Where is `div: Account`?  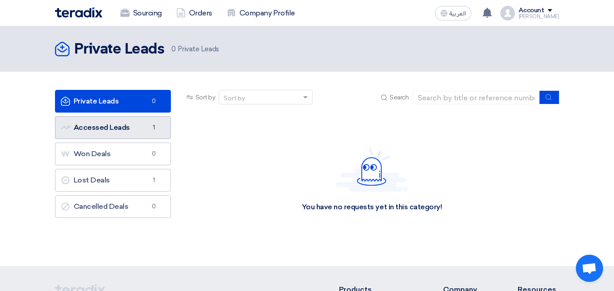
div: Account is located at coordinates (532, 10).